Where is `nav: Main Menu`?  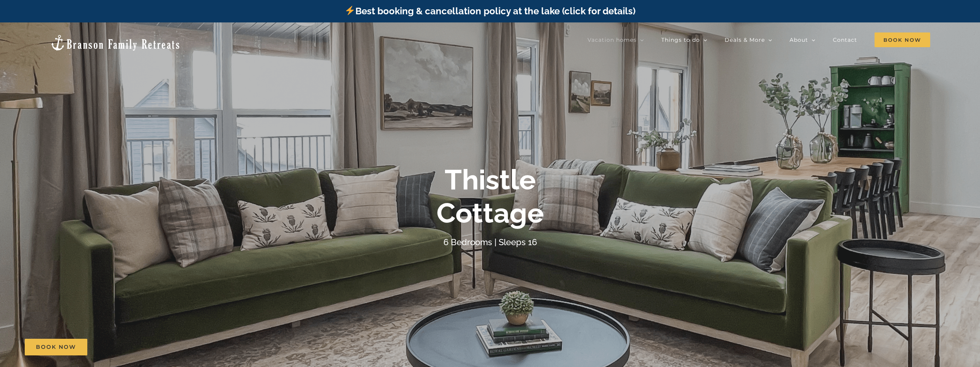 nav: Main Menu is located at coordinates (759, 40).